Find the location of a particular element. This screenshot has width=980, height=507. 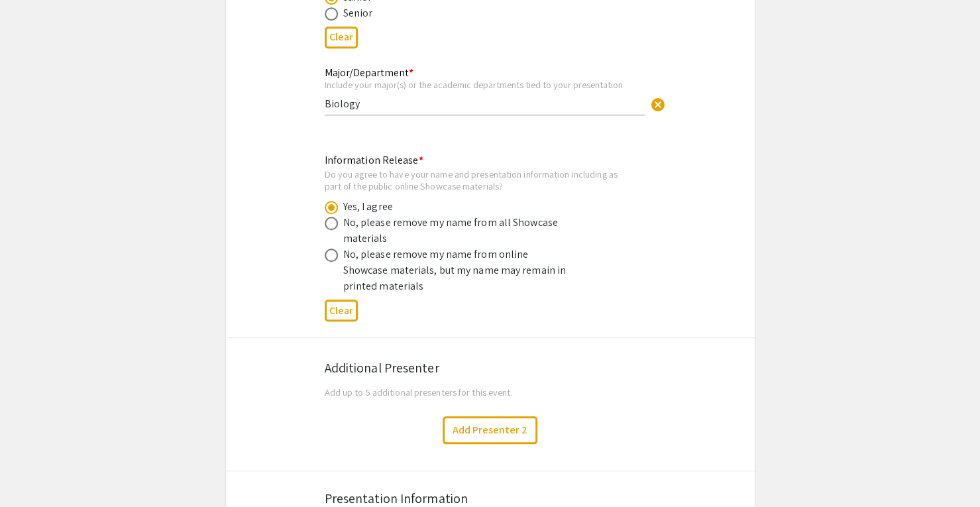

div: Yes, I agree is located at coordinates (368, 207).